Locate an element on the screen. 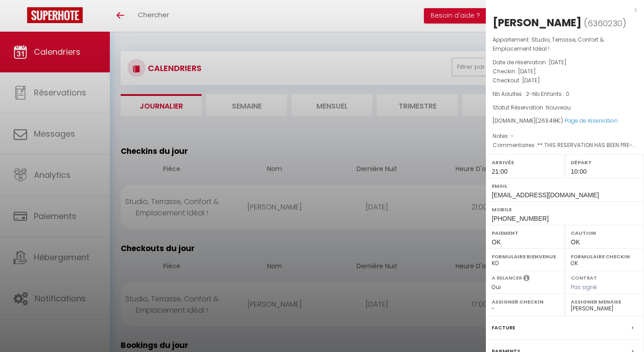 This screenshot has width=644, height=352. label: Assigner Menage is located at coordinates (604, 302).